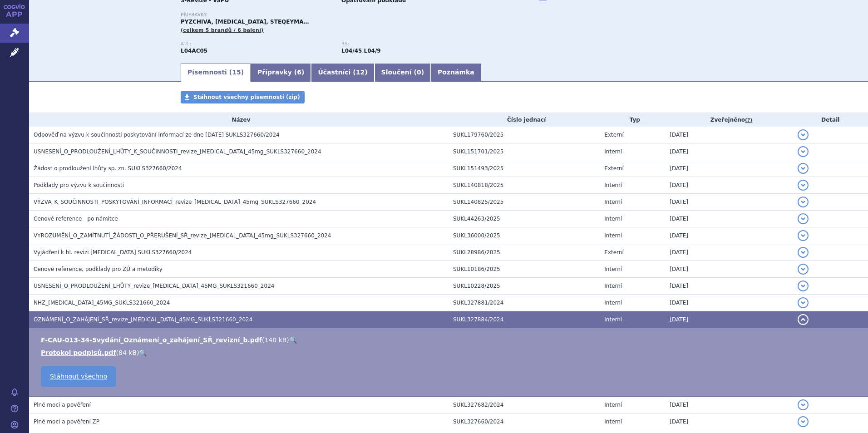 This screenshot has height=433, width=868. Describe the element at coordinates (456, 73) in the screenshot. I see `a: Poznámka` at that location.